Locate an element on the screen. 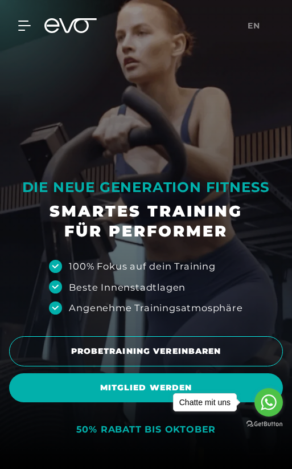  div: Beste Innenstadtlagen is located at coordinates (127, 287).